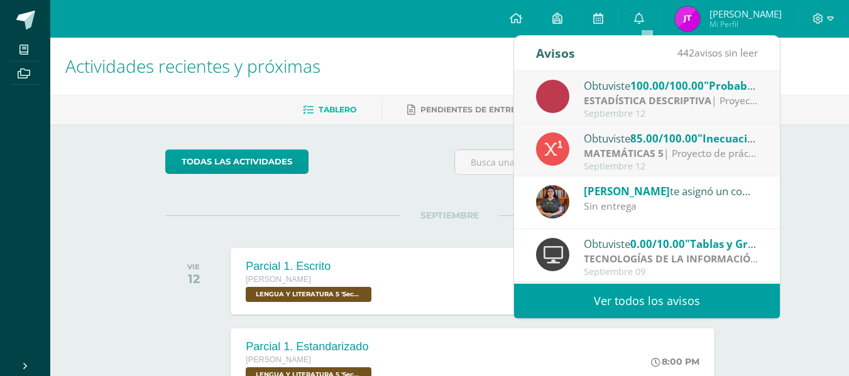 This screenshot has width=849, height=376. Describe the element at coordinates (552, 202) in the screenshot. I see `img: 60a759e8b02ec95d430434cf0c0a55c7.png` at that location.